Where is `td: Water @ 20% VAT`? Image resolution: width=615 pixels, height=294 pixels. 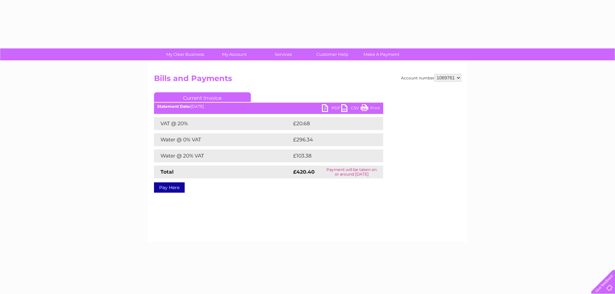 td: Water @ 20% VAT is located at coordinates (223, 156).